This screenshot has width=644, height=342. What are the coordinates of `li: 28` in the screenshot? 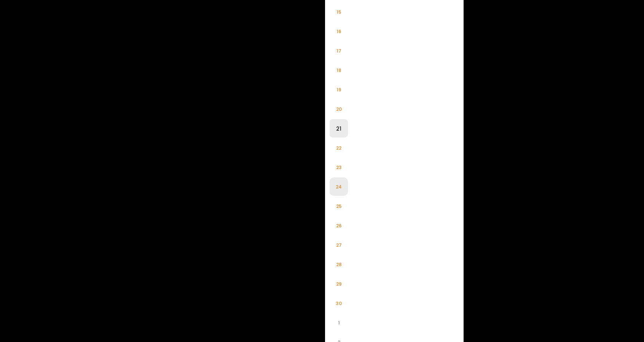 It's located at (339, 264).